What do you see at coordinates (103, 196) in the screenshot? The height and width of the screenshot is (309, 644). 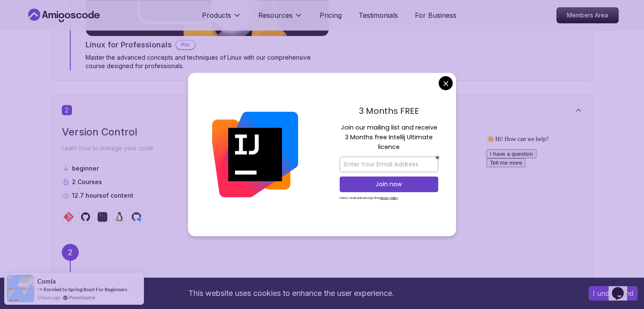 I see `p: 12.7 hours of content` at bounding box center [103, 196].